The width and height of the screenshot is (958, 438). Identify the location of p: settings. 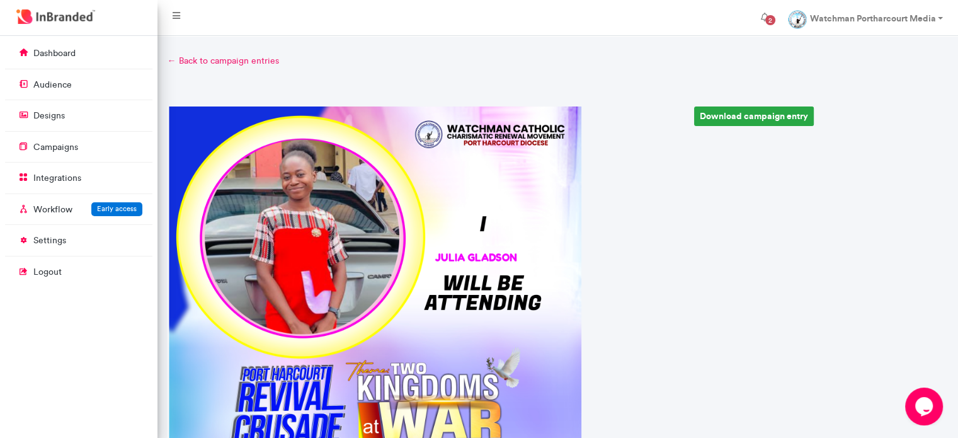
(50, 241).